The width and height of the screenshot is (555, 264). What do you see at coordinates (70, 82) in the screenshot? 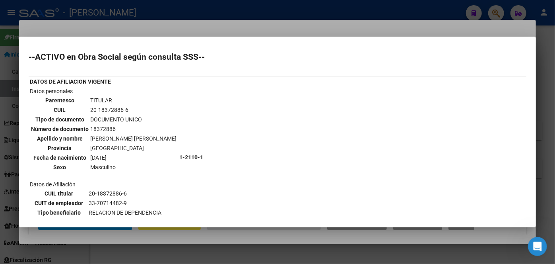
I see `b: DATOS DE AFILIACION VIGENTE` at bounding box center [70, 82].